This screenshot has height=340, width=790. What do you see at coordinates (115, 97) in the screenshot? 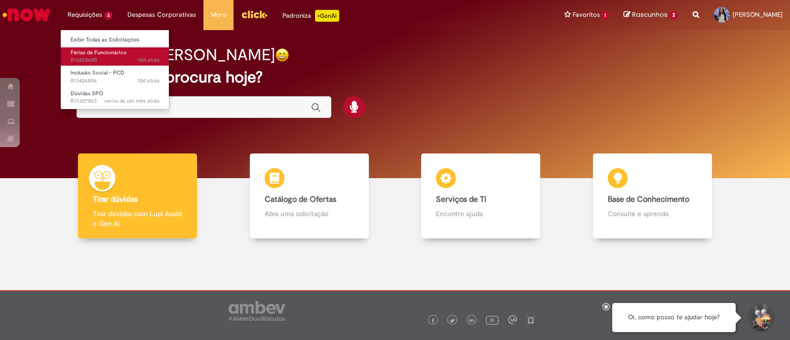
I see `a: Aberto R13307863 : Dúvidas SPO` at bounding box center [115, 97].